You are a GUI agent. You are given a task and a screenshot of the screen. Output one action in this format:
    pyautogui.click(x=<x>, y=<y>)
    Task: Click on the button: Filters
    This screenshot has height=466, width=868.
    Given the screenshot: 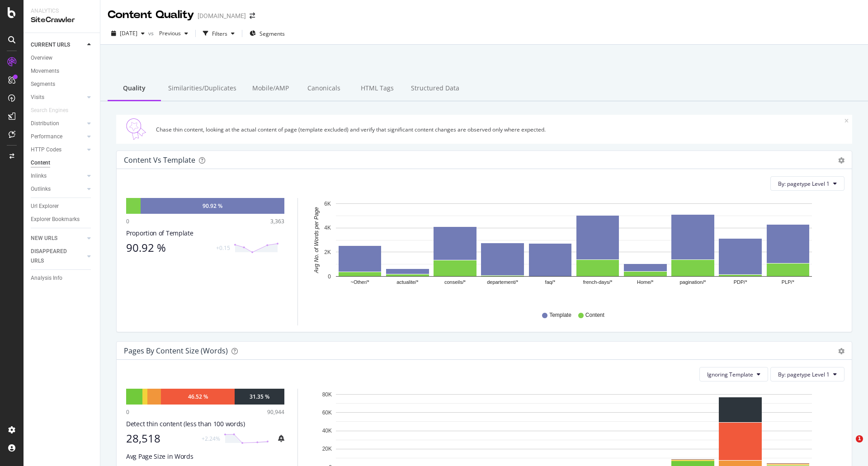 What is the action you would take?
    pyautogui.click(x=219, y=34)
    